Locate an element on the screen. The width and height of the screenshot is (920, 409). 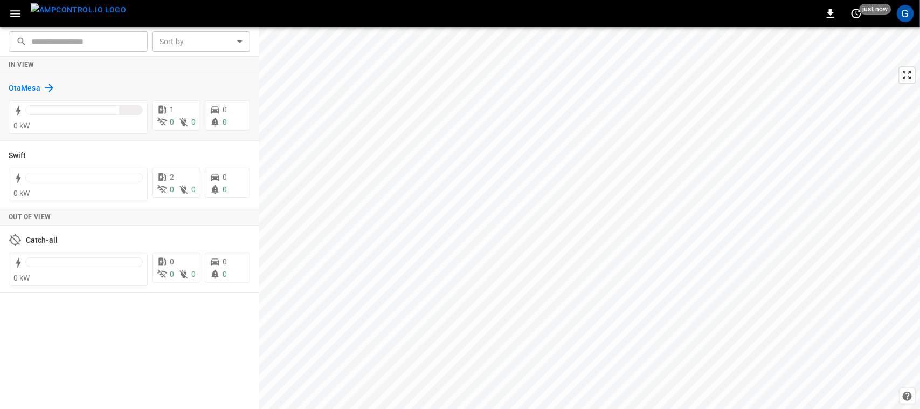
span: 2 is located at coordinates (172, 177).